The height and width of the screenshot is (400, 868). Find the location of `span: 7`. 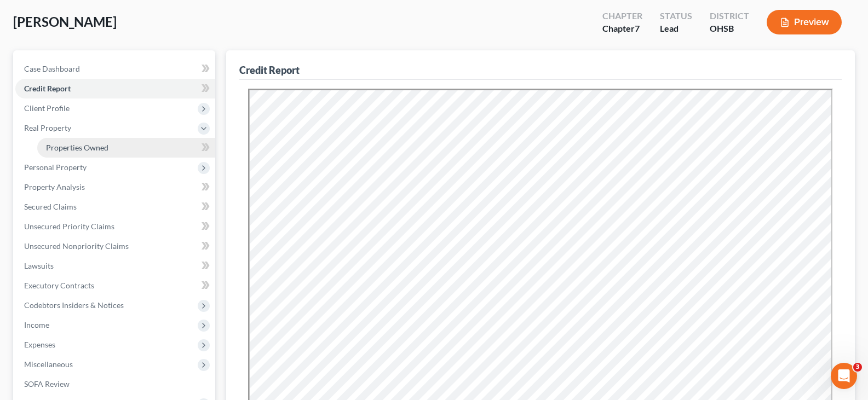

span: 7 is located at coordinates (637, 28).